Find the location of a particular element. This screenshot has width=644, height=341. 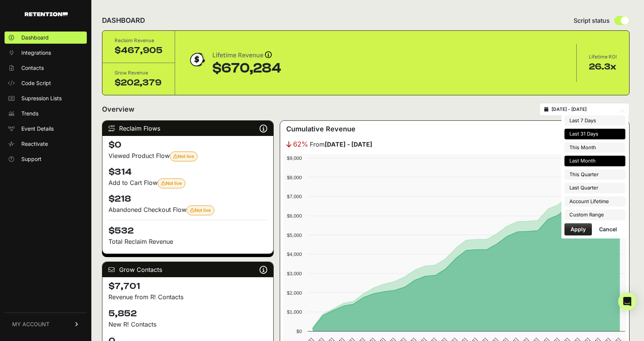

p: New R! Contacts is located at coordinates (187, 325).